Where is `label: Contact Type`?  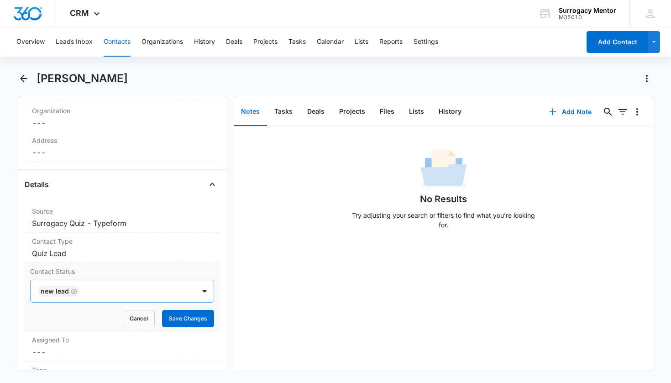 label: Contact Type is located at coordinates (122, 241).